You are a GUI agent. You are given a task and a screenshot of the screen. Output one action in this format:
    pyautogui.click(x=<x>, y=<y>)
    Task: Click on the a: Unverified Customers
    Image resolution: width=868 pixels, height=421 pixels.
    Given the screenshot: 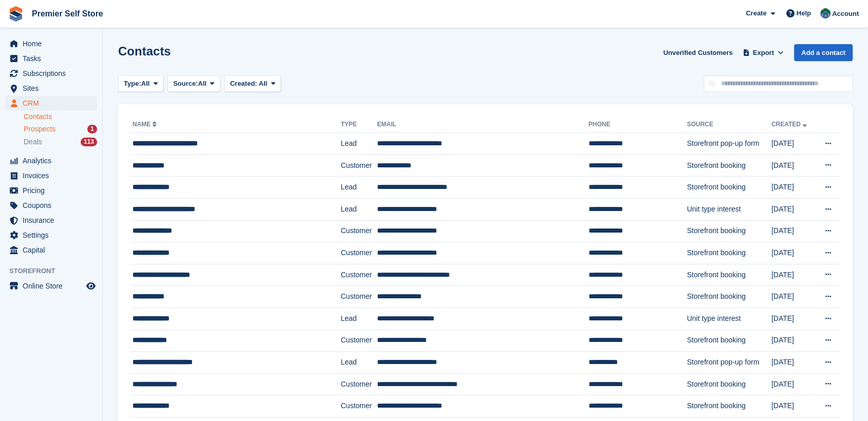 What is the action you would take?
    pyautogui.click(x=698, y=53)
    